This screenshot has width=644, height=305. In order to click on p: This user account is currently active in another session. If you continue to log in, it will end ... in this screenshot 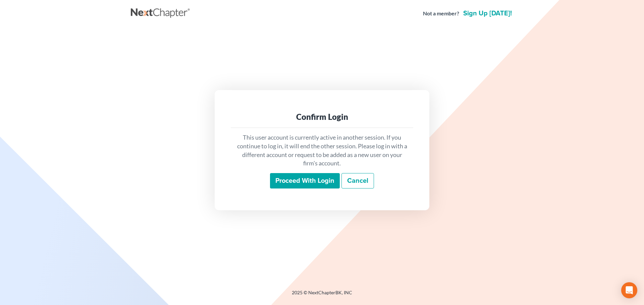, I will do `click(322, 150)`.